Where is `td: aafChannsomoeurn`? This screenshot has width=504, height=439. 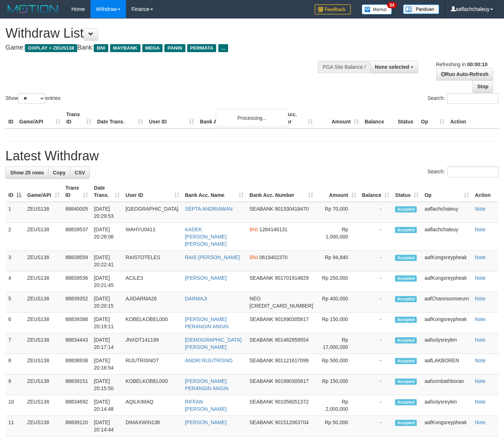 td: aafChannsomoeurn is located at coordinates (446, 302).